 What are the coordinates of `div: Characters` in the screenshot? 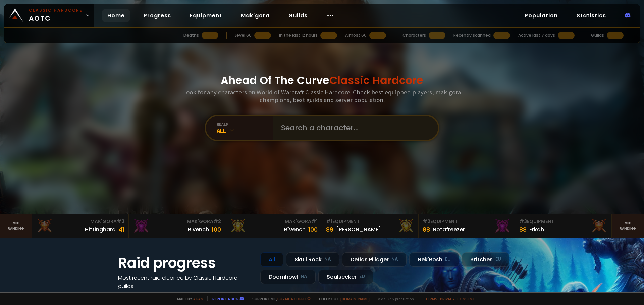 It's located at (414, 35).